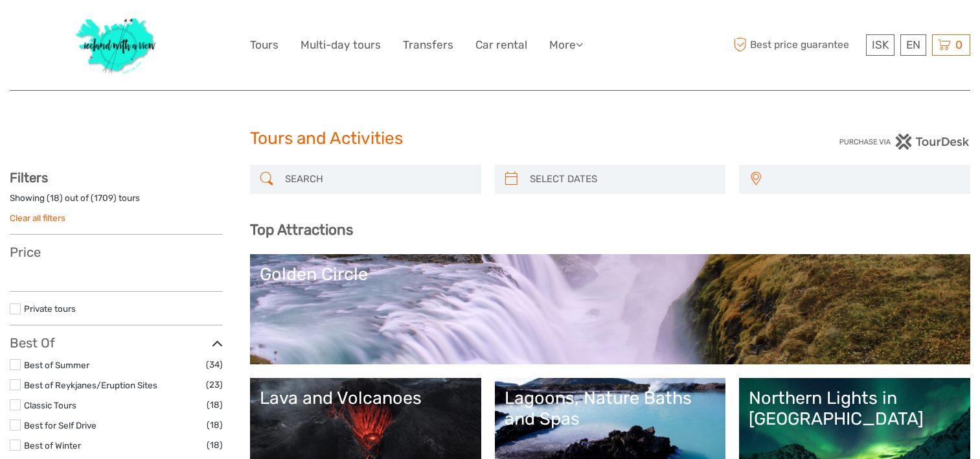 This screenshot has width=980, height=459. I want to click on a: Golden Circle, so click(610, 309).